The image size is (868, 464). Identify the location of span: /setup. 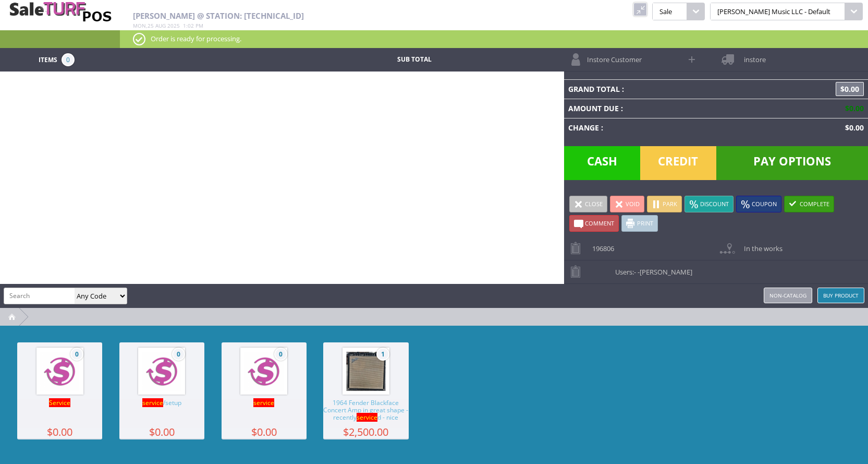
(162, 413).